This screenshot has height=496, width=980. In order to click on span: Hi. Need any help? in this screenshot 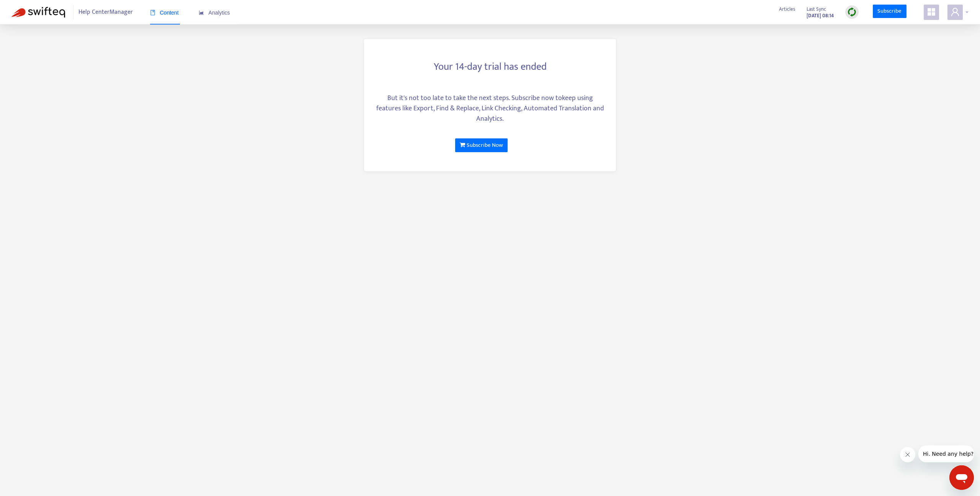, I will do `click(30, 8)`.